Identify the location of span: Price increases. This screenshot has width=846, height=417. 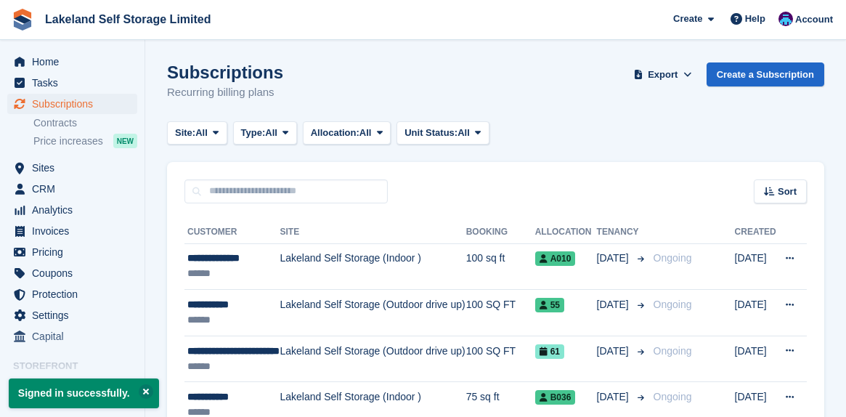
(68, 141).